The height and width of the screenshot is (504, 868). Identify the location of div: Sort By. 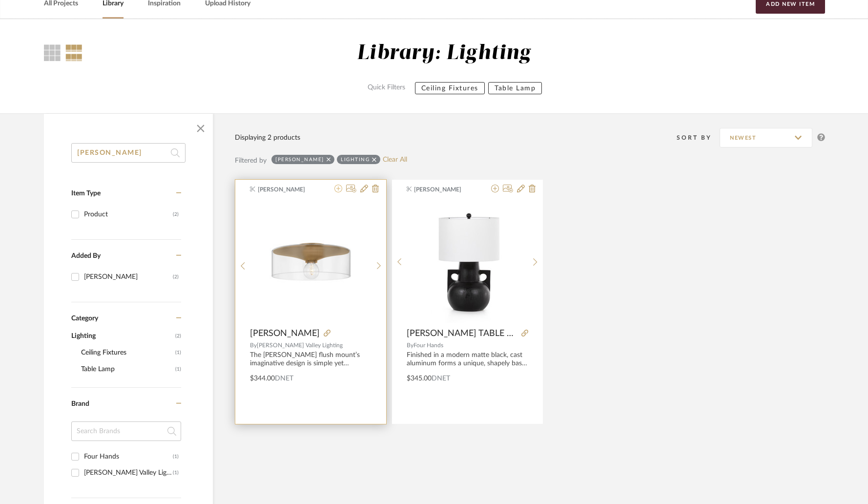
(699, 138).